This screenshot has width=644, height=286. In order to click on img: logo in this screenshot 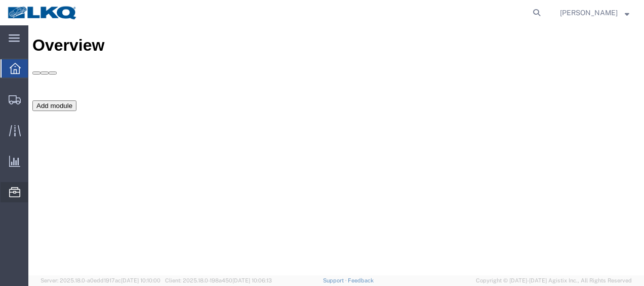, I will do `click(42, 13)`.